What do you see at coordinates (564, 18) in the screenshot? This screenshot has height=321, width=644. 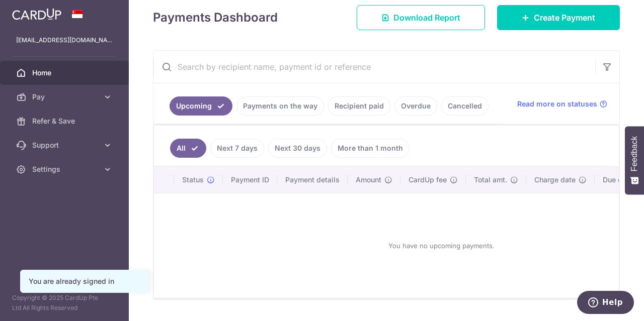 I see `span: Create Payment` at bounding box center [564, 18].